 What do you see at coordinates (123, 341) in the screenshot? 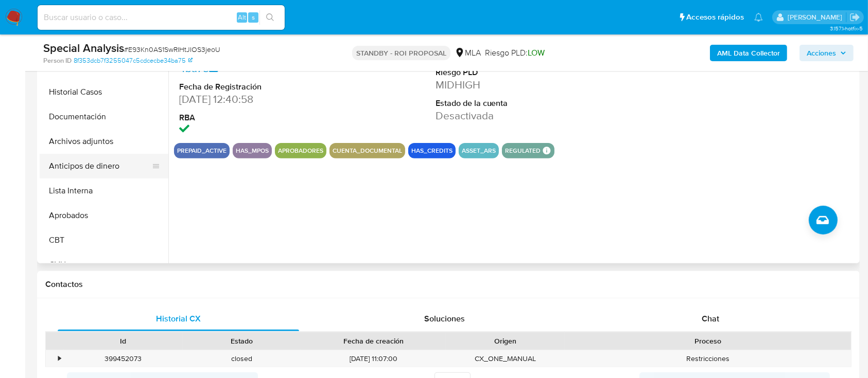
I see `div: Id` at bounding box center [123, 341].